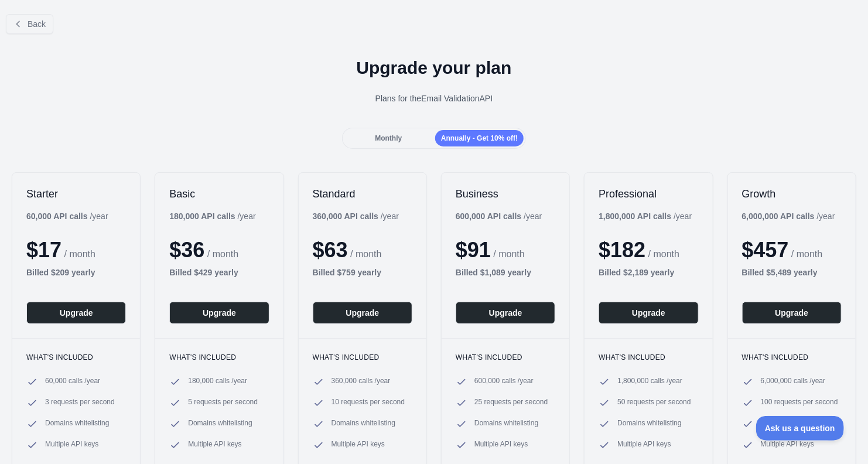 This screenshot has width=868, height=464. I want to click on b: 360,000 API calls, so click(345, 217).